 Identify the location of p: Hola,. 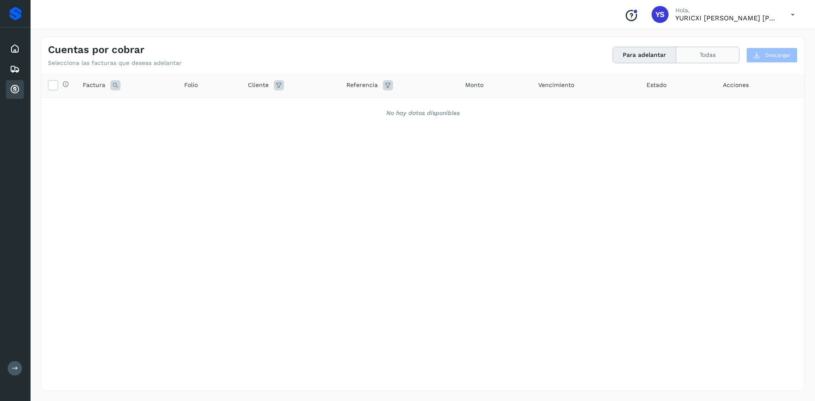
(726, 10).